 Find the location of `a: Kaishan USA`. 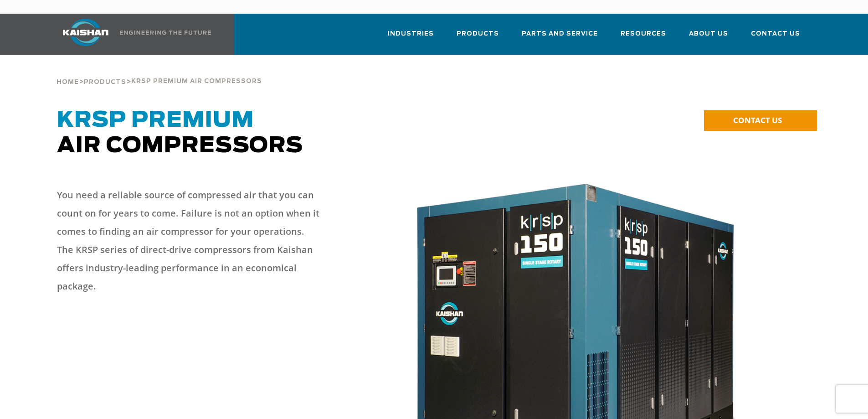

a: Kaishan USA is located at coordinates (132, 34).